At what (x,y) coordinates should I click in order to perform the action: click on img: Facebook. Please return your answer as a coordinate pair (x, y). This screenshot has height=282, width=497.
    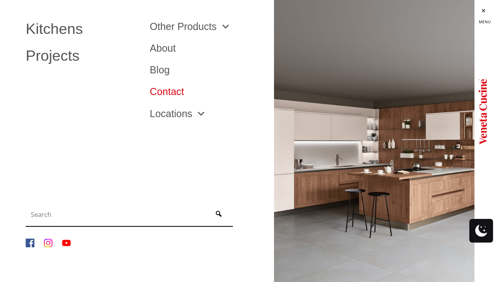
    Looking at the image, I should click on (30, 243).